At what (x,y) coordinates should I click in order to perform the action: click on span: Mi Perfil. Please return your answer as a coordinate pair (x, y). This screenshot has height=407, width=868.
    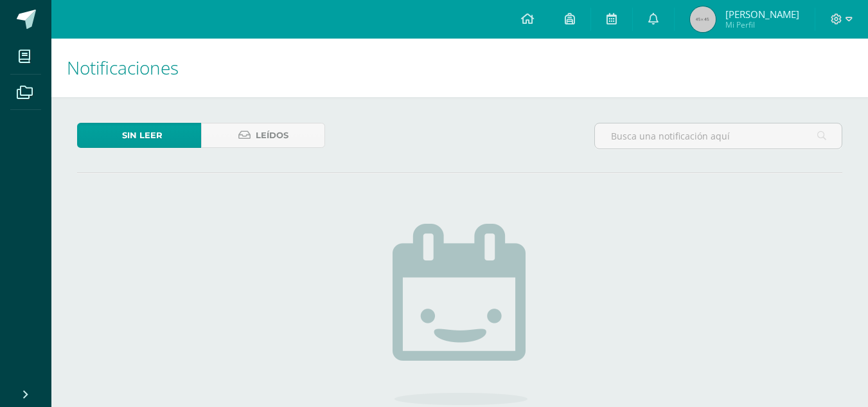
    Looking at the image, I should click on (762, 24).